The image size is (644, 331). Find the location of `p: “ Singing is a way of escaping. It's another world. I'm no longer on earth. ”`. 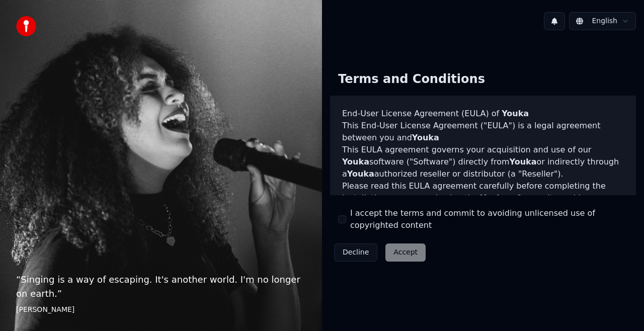

p: “ Singing is a way of escaping. It's another world. I'm no longer on earth. ” is located at coordinates (161, 286).